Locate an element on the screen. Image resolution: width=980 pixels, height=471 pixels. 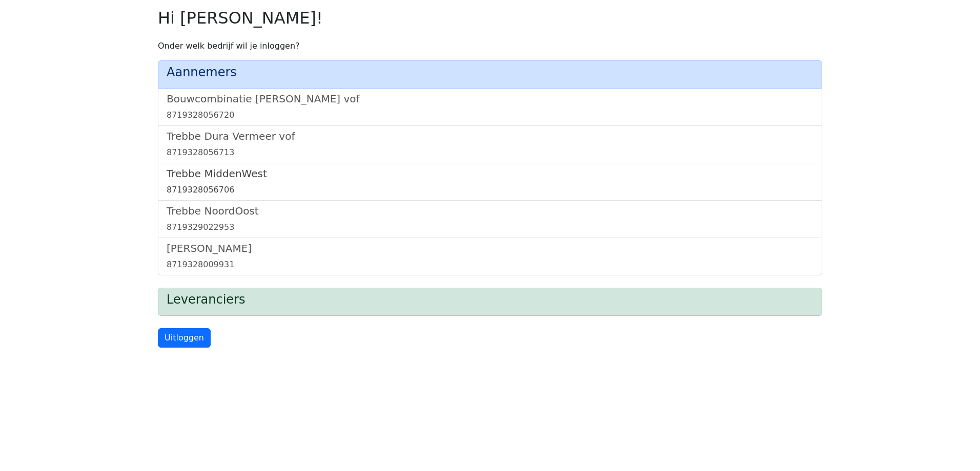
a: Trebbe MiddenWest8719328056706 is located at coordinates (490, 182).